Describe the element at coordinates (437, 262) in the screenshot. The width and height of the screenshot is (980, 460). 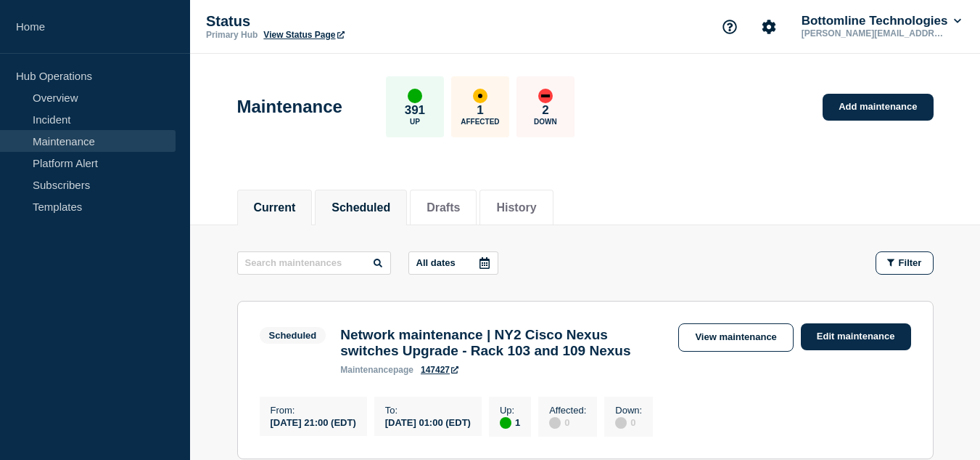
I see `p: All dates` at that location.